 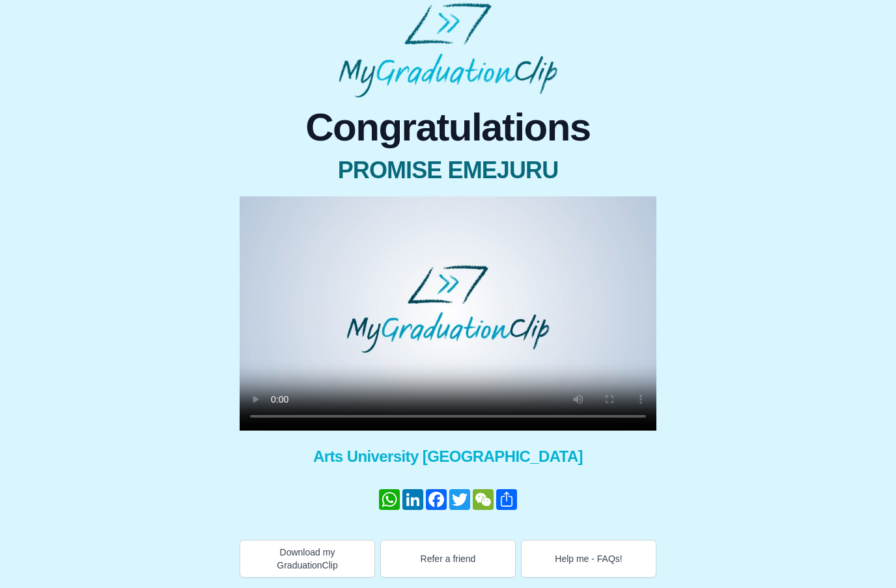 I want to click on a: WhatsApp, so click(x=389, y=500).